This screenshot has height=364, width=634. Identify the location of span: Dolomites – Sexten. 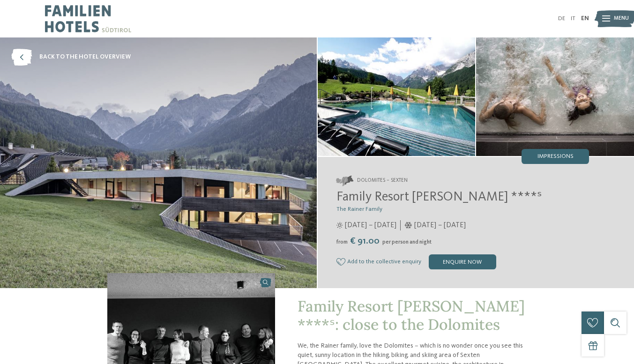
(382, 181).